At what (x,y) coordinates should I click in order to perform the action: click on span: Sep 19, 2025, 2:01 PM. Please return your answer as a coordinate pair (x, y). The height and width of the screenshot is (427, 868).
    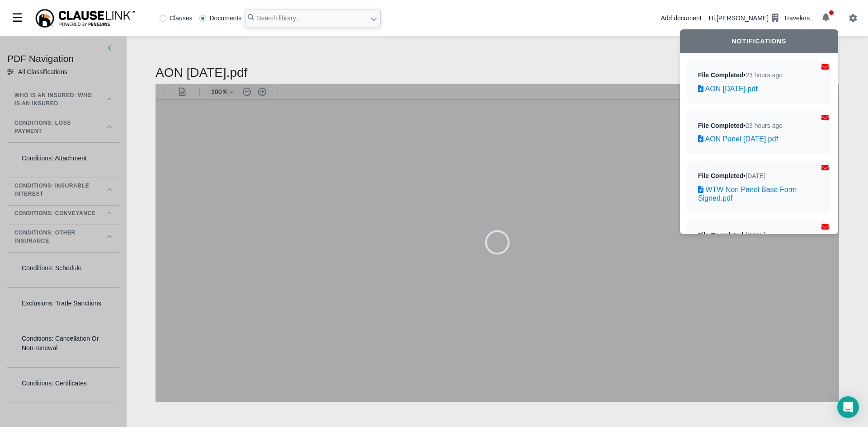
    Looking at the image, I should click on (755, 175).